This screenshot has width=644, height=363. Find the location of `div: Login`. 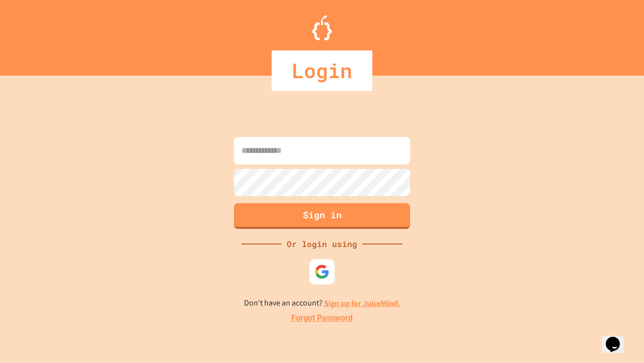

div: Login is located at coordinates (322, 71).